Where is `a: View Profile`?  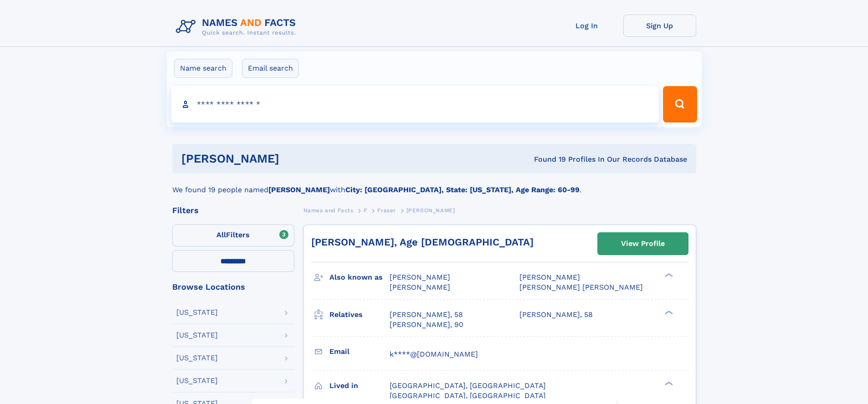 a: View Profile is located at coordinates (643, 244).